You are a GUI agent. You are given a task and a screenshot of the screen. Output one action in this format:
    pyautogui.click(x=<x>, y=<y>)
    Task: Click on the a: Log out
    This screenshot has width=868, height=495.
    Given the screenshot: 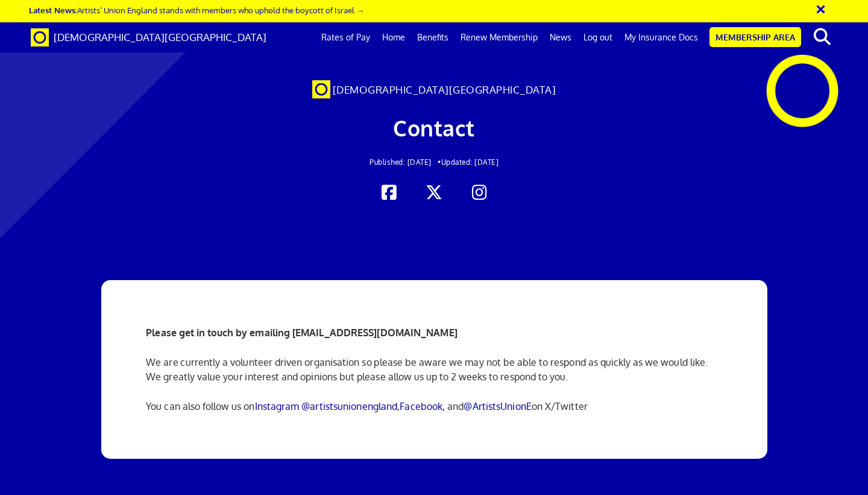 What is the action you would take?
    pyautogui.click(x=598, y=37)
    